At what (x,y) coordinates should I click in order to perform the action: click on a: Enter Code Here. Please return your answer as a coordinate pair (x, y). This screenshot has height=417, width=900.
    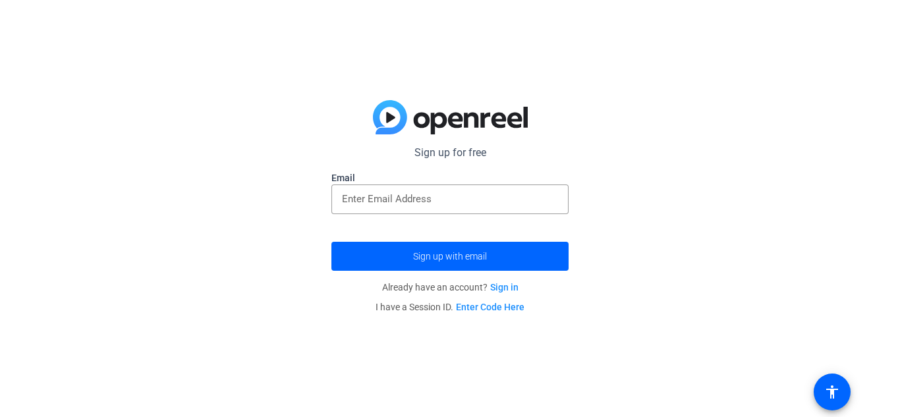
    Looking at the image, I should click on (490, 307).